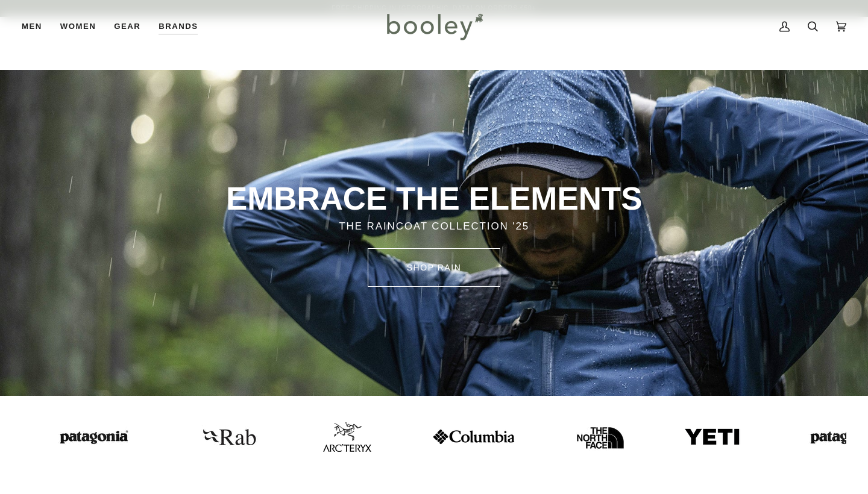 This screenshot has height=494, width=868. Describe the element at coordinates (434, 226) in the screenshot. I see `p: THE RAINCOAT COLLECTION '25` at that location.